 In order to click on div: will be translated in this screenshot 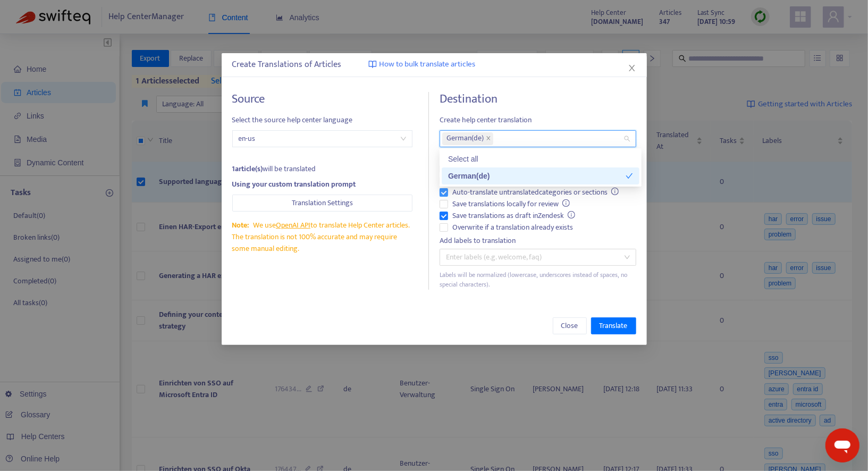, I will do `click(322, 169)`.